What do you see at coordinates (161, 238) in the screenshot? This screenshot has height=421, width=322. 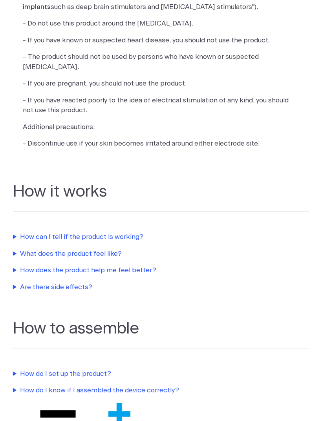 I see `summary: How can I tell if the product is working?` at bounding box center [161, 238].